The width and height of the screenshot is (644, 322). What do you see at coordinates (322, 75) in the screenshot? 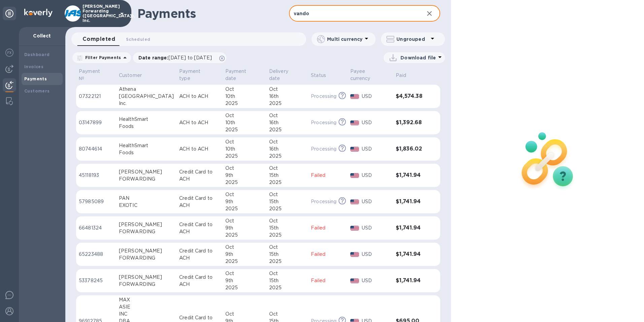
I see `span: Status` at bounding box center [322, 75].